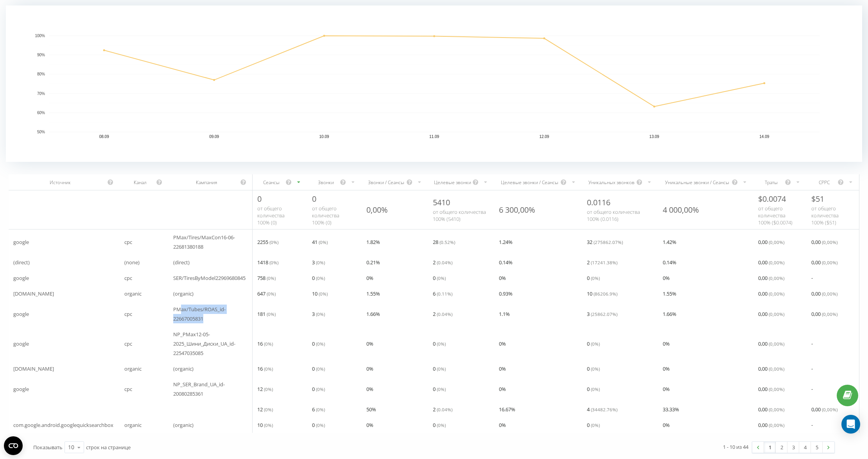 This screenshot has height=459, width=868. Describe the element at coordinates (318, 409) in the screenshot. I see `span: 6` at that location.